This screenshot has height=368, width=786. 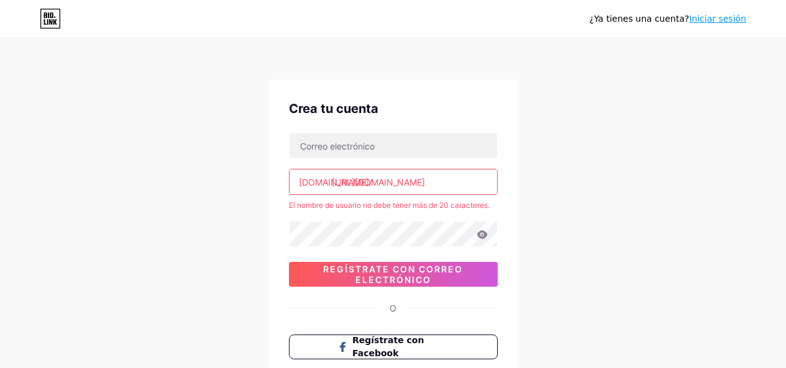 What do you see at coordinates (393, 347) in the screenshot?
I see `a: Regístrate con Facebook` at bounding box center [393, 347].